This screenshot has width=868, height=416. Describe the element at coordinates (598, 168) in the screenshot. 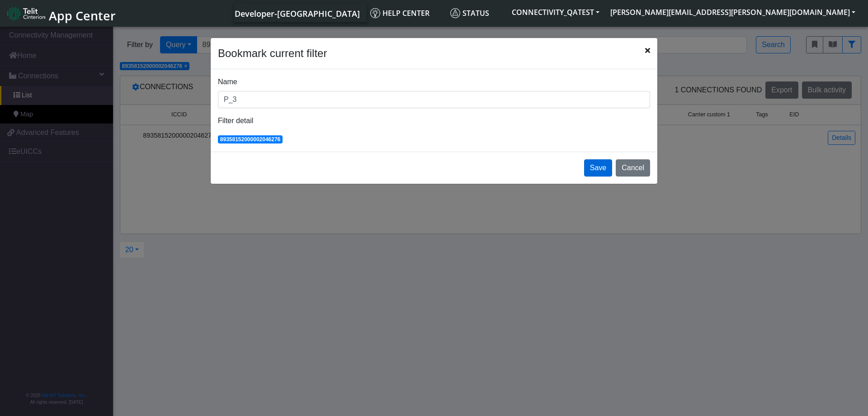

I see `button: Save` at that location.